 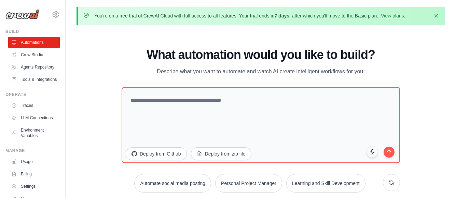 I want to click on button: Learning and Skill Development, so click(x=326, y=183).